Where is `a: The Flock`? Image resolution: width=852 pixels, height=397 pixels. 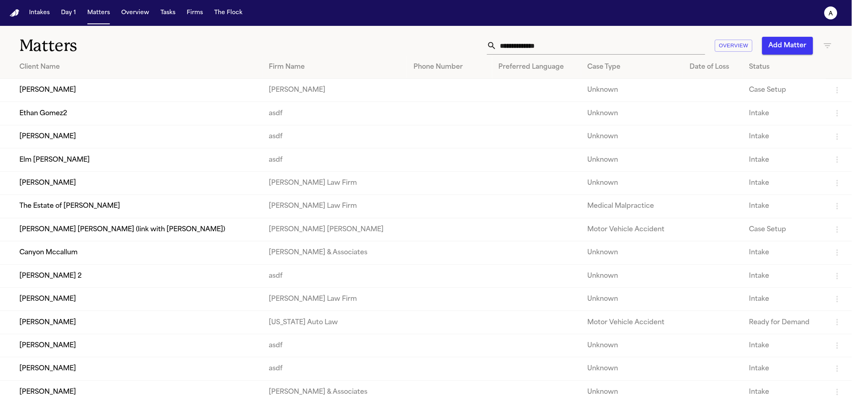 a: The Flock is located at coordinates (228, 13).